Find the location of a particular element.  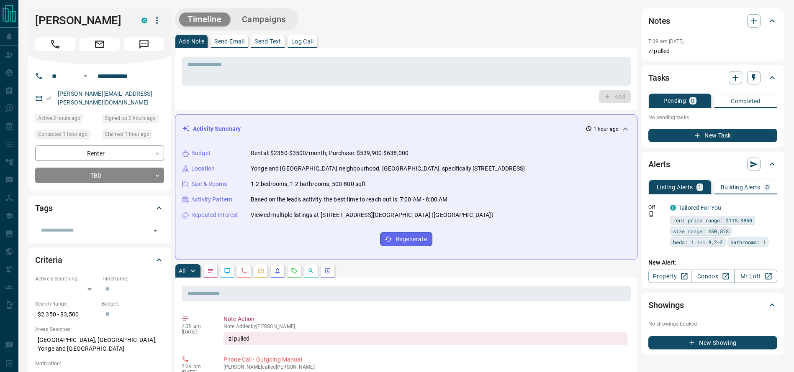

p: Activity Summary is located at coordinates (217, 129).